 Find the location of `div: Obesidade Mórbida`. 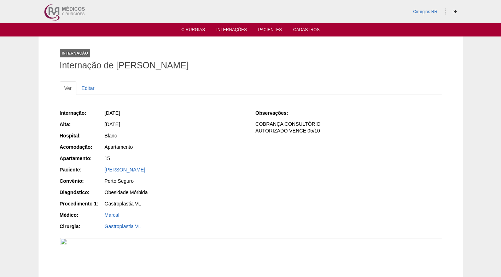

div: Obesidade Mórbida is located at coordinates (175, 192).